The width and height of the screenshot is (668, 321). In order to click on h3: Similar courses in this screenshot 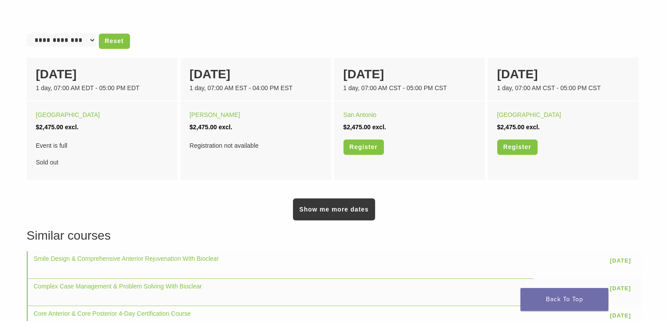, I will do `click(334, 236)`.